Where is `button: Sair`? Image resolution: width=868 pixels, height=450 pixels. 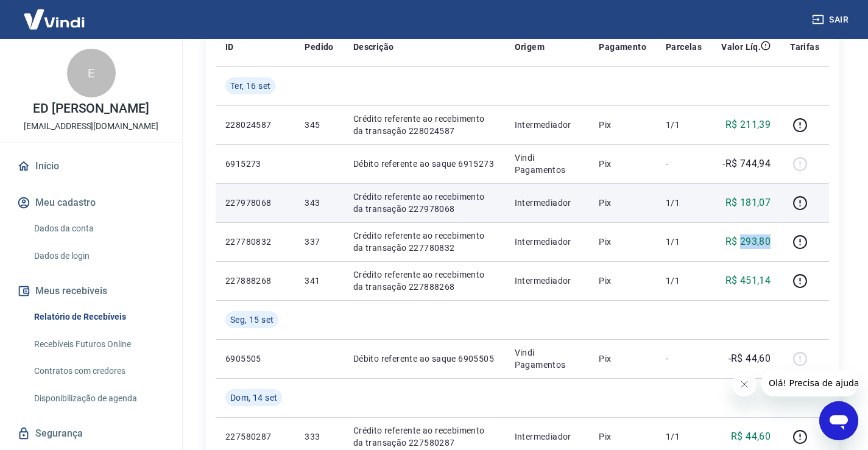
button: Sair is located at coordinates (832, 19).